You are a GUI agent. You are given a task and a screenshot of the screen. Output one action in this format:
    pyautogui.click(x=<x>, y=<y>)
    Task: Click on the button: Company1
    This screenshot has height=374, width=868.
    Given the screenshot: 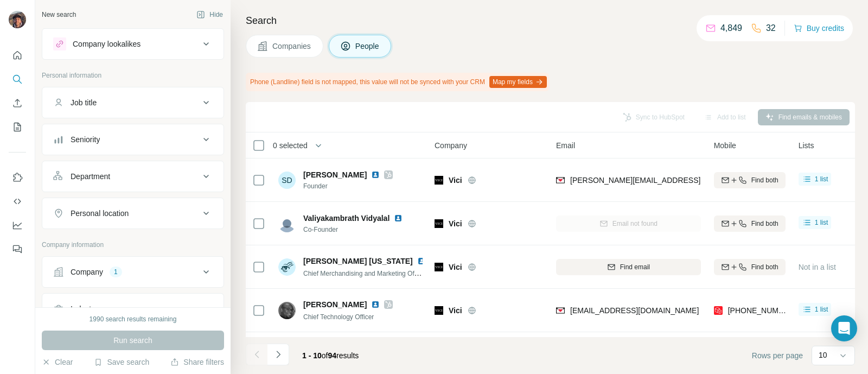 What is the action you would take?
    pyautogui.click(x=133, y=272)
    